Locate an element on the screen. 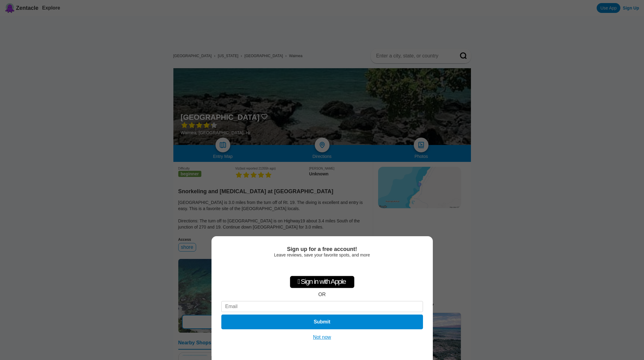 Image resolution: width=644 pixels, height=360 pixels. div: OR is located at coordinates (322, 295).